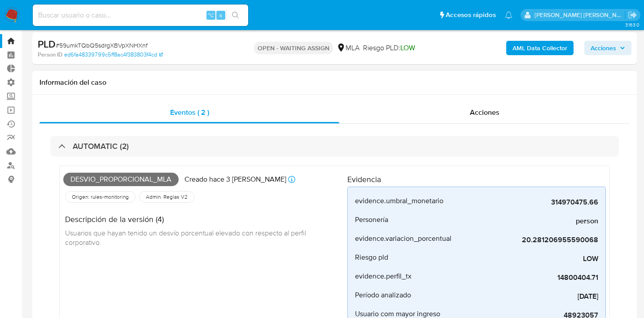 The image size is (644, 318). Describe the element at coordinates (100, 197) in the screenshot. I see `span: Origen: rules-monitoring` at that location.